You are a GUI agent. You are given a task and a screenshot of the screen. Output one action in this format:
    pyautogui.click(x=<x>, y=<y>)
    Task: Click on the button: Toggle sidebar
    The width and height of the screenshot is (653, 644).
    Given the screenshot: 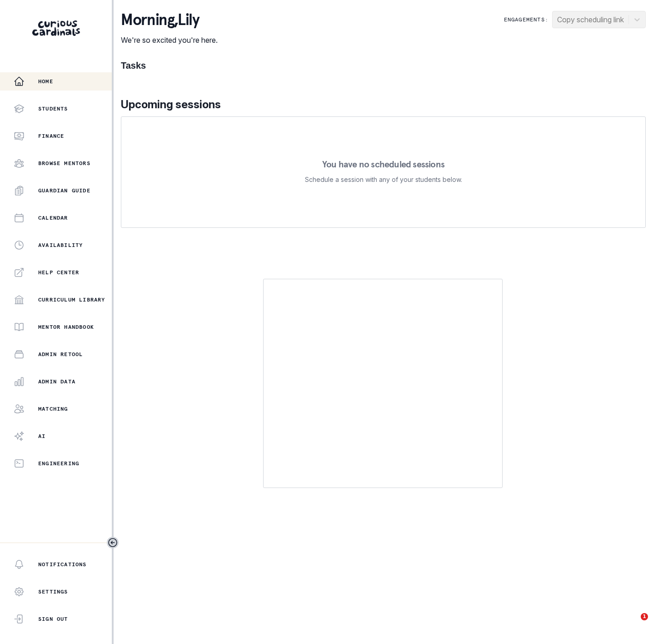 What is the action you would take?
    pyautogui.click(x=113, y=543)
    